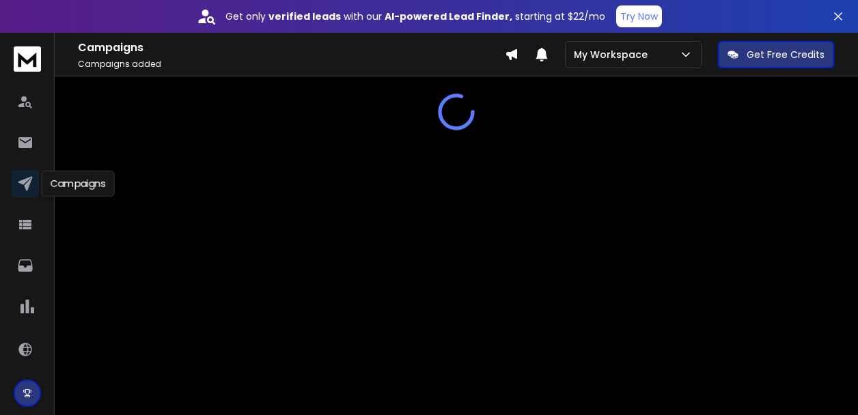 This screenshot has height=415, width=858. I want to click on p: Get Free Credits, so click(785, 55).